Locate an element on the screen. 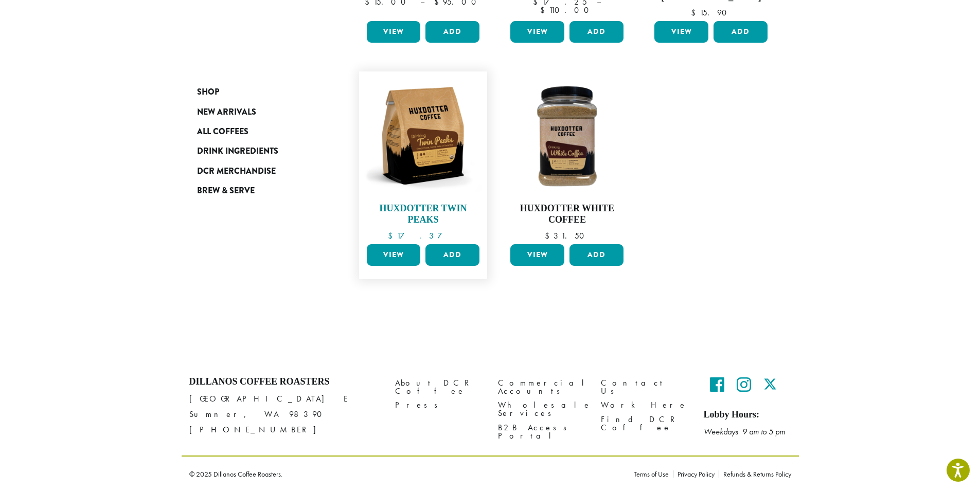 This screenshot has height=492, width=980. a: Privacy Policy is located at coordinates (695, 474).